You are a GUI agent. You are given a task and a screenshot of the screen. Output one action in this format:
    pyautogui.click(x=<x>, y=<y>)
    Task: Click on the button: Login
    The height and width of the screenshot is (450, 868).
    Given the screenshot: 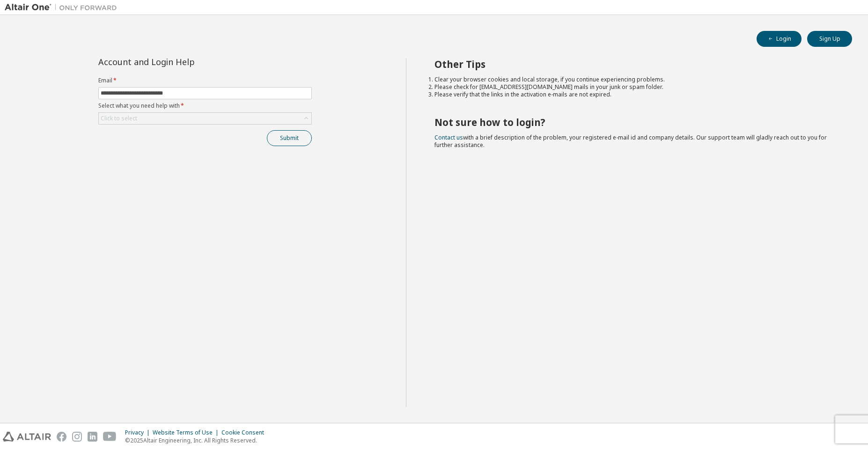 What is the action you would take?
    pyautogui.click(x=779, y=38)
    